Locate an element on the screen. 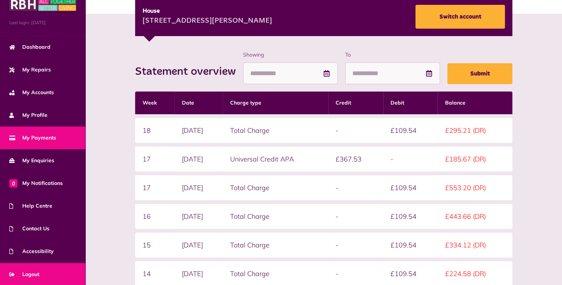  h2: Statement overview is located at coordinates (189, 72).